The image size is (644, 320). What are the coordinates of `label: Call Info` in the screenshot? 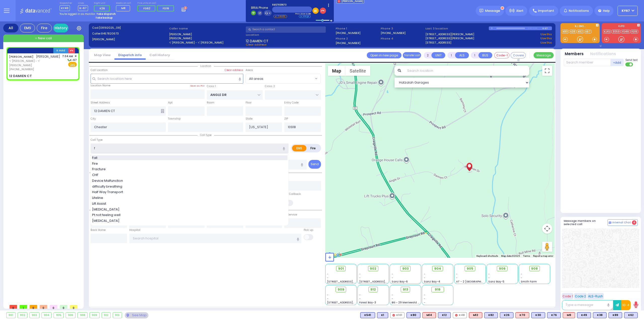 It's located at (96, 156).